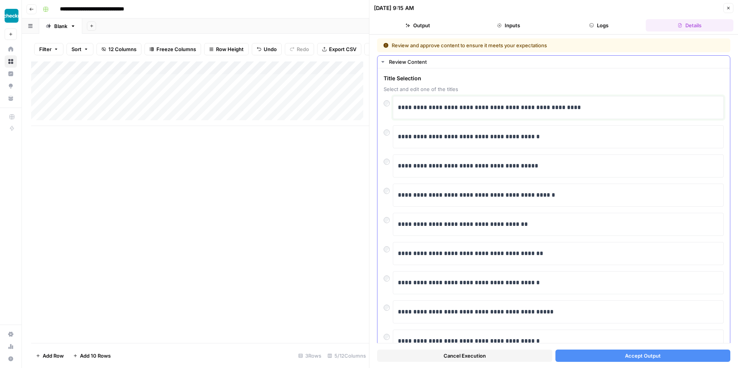 The height and width of the screenshot is (368, 738). I want to click on button: Row Height, so click(226, 49).